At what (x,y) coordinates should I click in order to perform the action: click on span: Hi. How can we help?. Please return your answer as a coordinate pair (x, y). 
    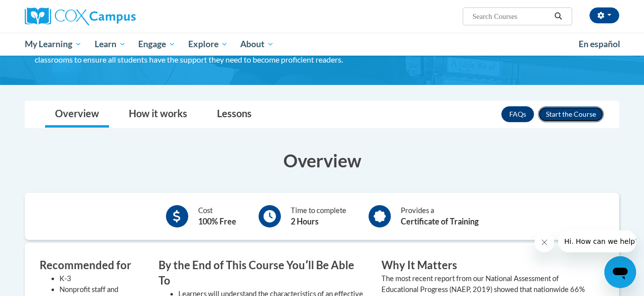
    Looking at the image, I should click on (43, 11).